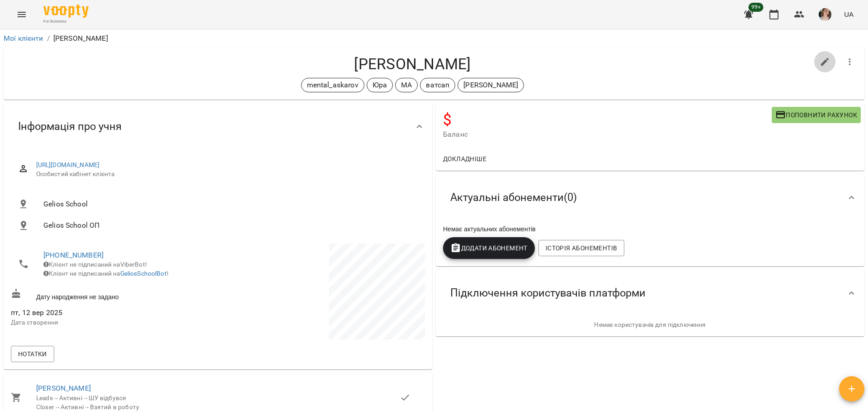 Image resolution: width=868 pixels, height=416 pixels. I want to click on div: Інформація про учня, so click(218, 126).